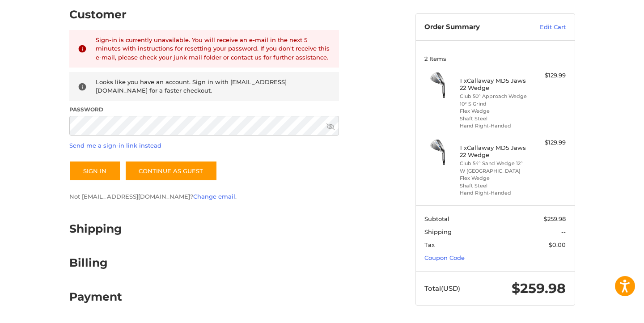 Image resolution: width=644 pixels, height=323 pixels. What do you see at coordinates (557, 245) in the screenshot?
I see `span: $0.00` at bounding box center [557, 245].